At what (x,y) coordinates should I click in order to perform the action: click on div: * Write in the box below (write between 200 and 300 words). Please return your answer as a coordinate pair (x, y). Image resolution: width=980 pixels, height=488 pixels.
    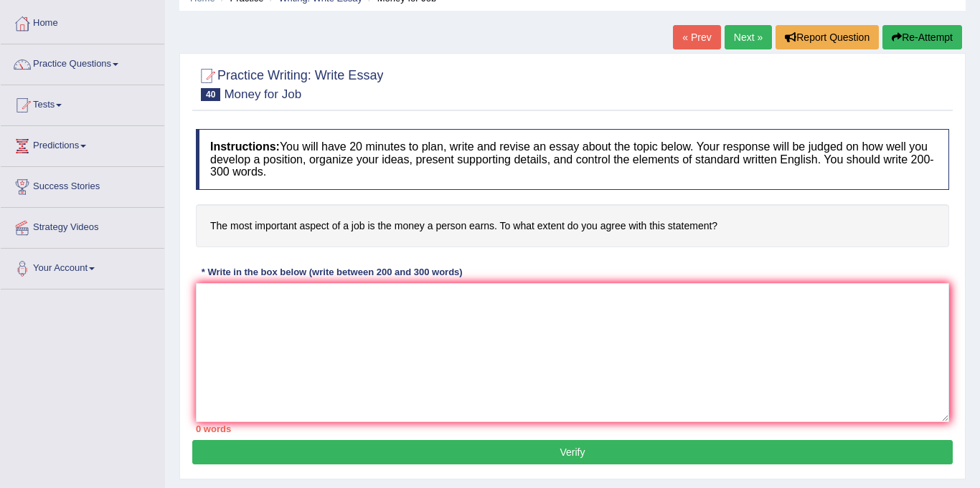
    Looking at the image, I should click on (331, 271).